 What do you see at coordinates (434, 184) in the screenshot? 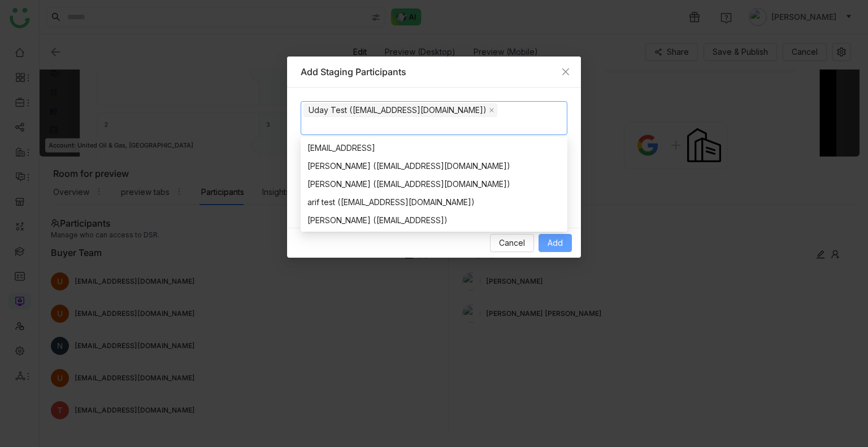
I see `nz-option-item: arif (ariuddinkhan24@gmail.com)` at bounding box center [434, 184].